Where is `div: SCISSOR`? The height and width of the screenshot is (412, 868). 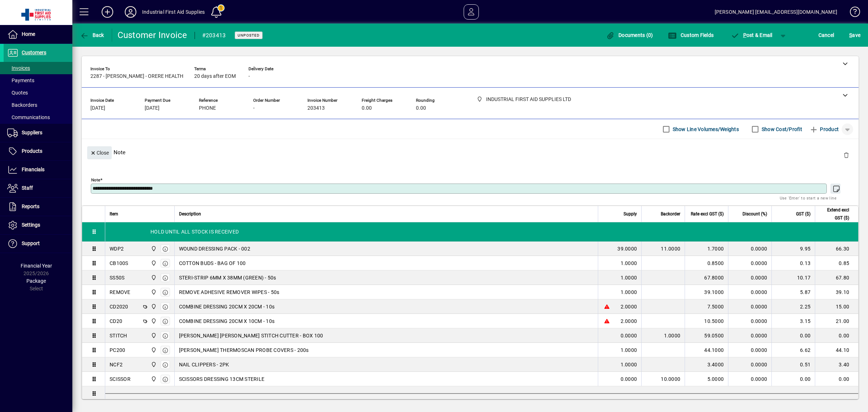
div: SCISSOR is located at coordinates (120, 378).